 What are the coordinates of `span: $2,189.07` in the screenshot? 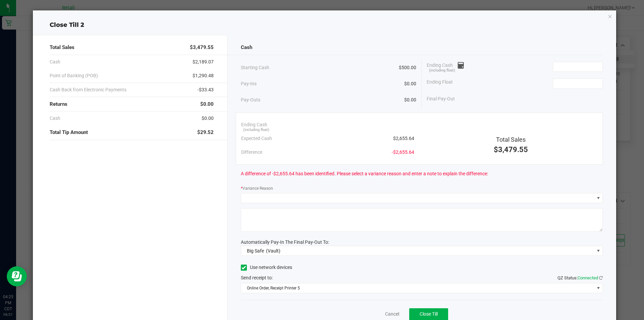 It's located at (203, 62).